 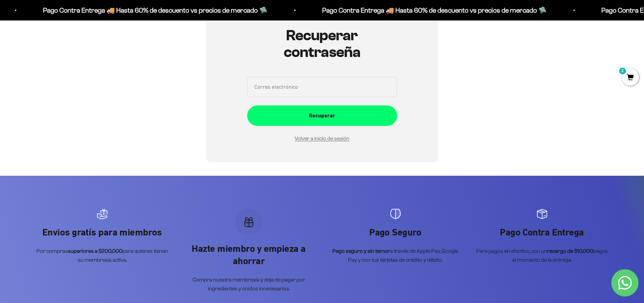 I want to click on strong: superiores a $200,000, so click(x=95, y=251).